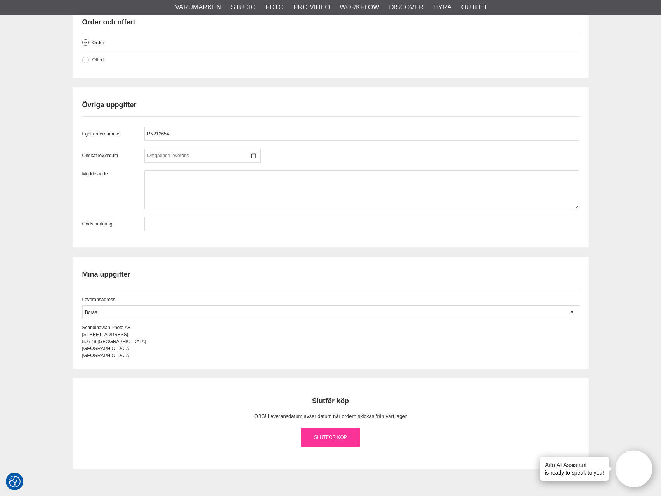  Describe the element at coordinates (331, 401) in the screenshot. I see `h2: Slutför köp` at that location.